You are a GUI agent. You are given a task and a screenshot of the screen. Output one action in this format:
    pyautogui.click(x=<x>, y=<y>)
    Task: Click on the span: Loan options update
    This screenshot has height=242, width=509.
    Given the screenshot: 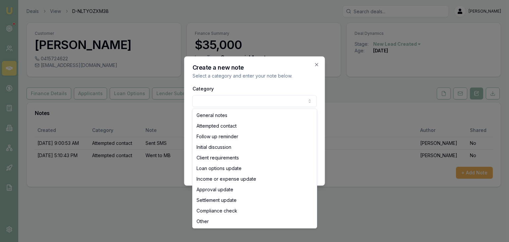 What is the action you would take?
    pyautogui.click(x=219, y=168)
    